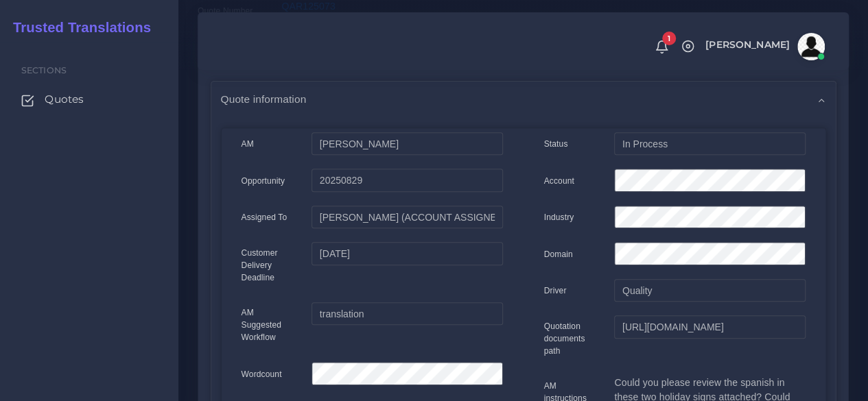 This screenshot has height=401, width=868. Describe the element at coordinates (77, 28) in the screenshot. I see `h2: Trusted Translations` at that location.